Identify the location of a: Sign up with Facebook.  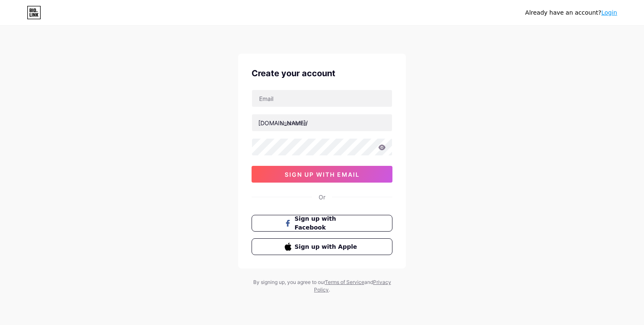
(322, 223).